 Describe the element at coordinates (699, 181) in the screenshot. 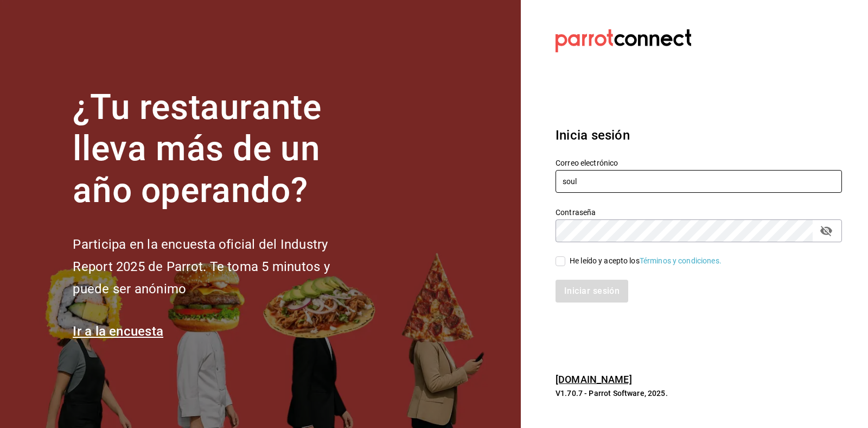

I see `input: Ingresa tu correo electrónico` at that location.